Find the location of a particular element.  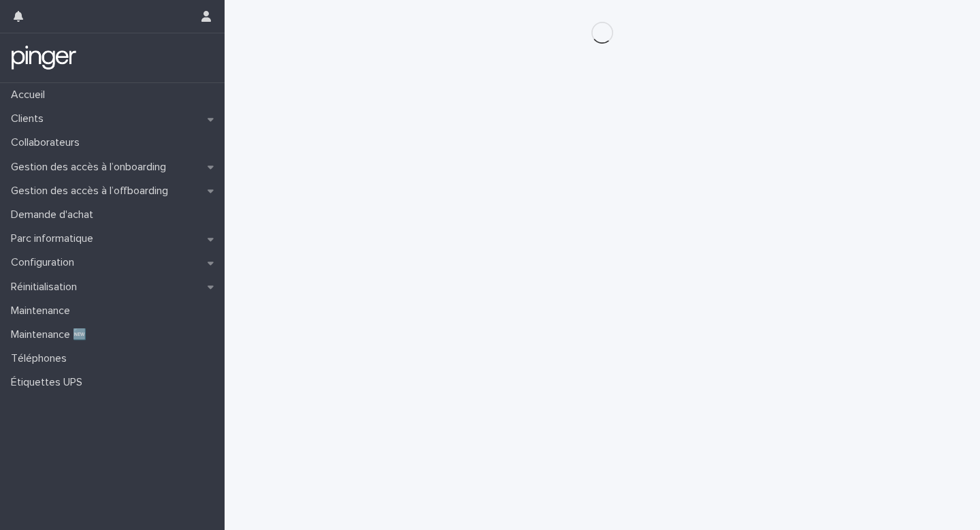

p: Collaborateurs is located at coordinates (47, 142).